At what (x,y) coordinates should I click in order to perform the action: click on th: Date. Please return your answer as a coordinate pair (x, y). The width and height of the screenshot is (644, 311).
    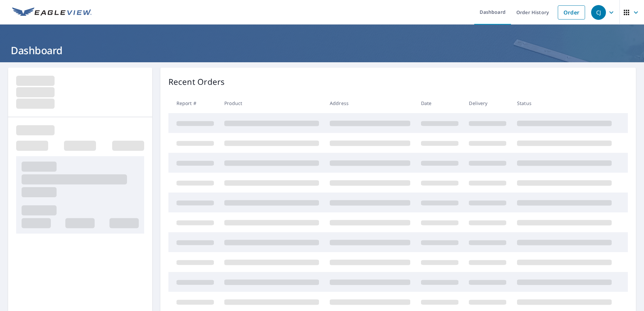
    Looking at the image, I should click on (440, 103).